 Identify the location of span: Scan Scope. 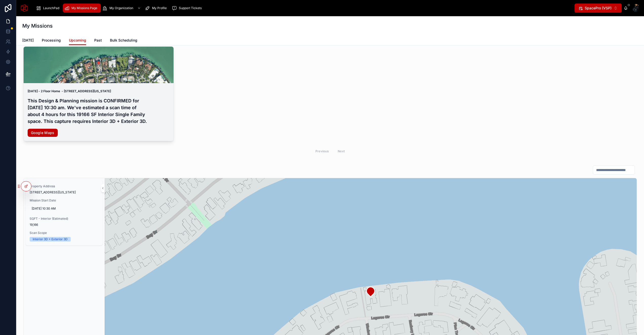
(64, 233).